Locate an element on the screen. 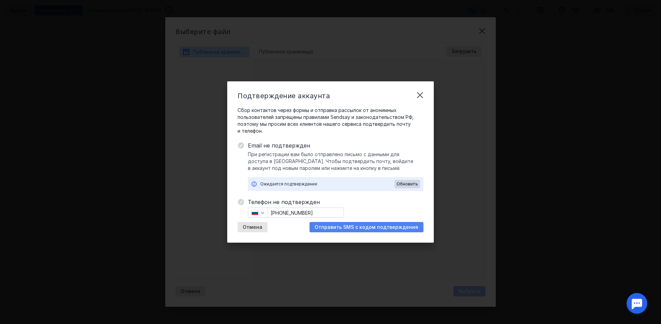  span: Отправить SMS с кодом подтверждения is located at coordinates (367, 227).